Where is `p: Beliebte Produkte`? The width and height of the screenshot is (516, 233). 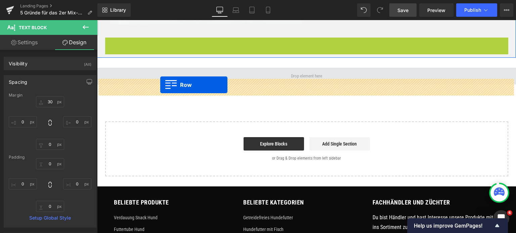
p: Beliebte Produkte is located at coordinates (80, 182).